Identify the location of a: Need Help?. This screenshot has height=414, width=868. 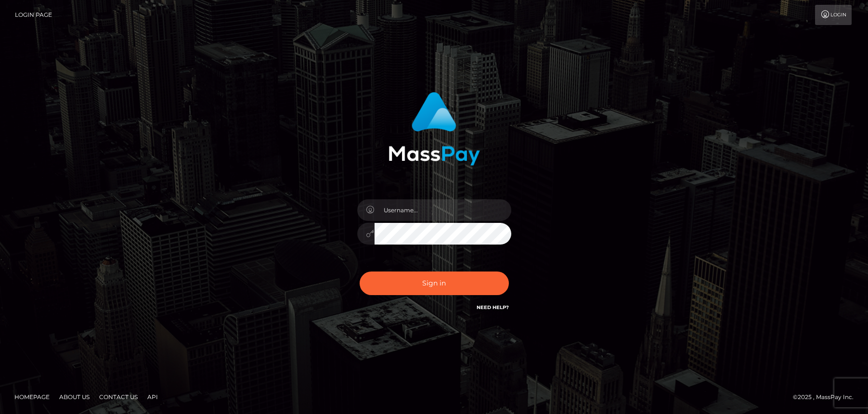
(493, 307).